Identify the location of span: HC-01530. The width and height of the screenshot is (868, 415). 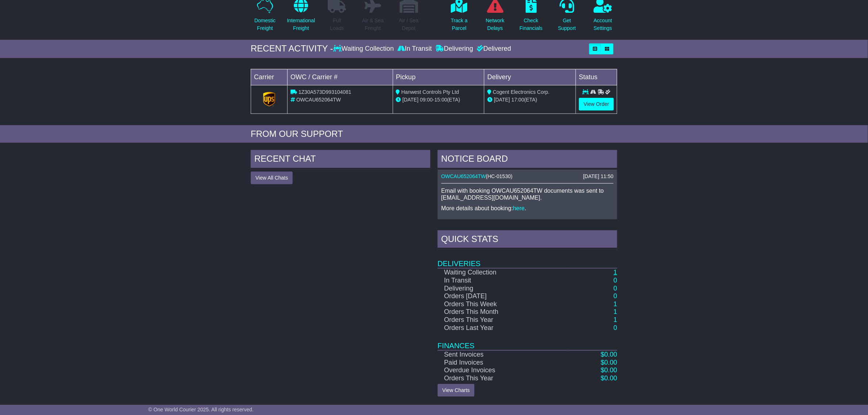
(499, 176).